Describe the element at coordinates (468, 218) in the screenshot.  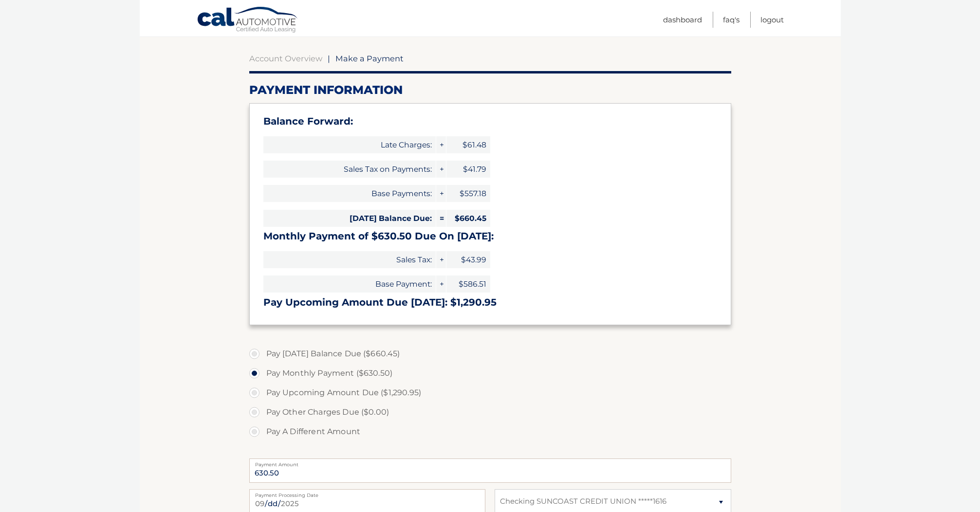
I see `span: $660.45` at that location.